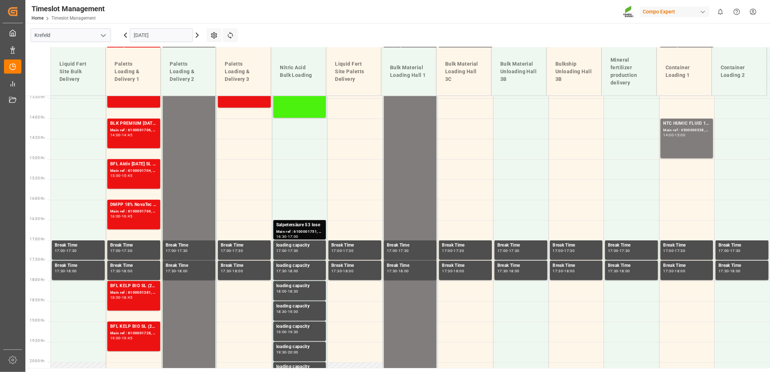 This screenshot has height=372, width=770. I want to click on div: Main ref : 6100001751, 2000001455, so click(300, 232).